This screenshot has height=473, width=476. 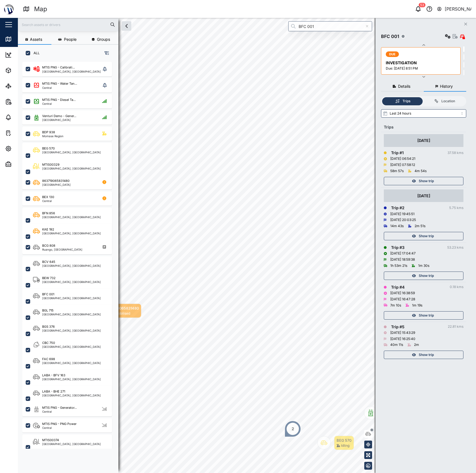 I want to click on div: grid, so click(x=70, y=264).